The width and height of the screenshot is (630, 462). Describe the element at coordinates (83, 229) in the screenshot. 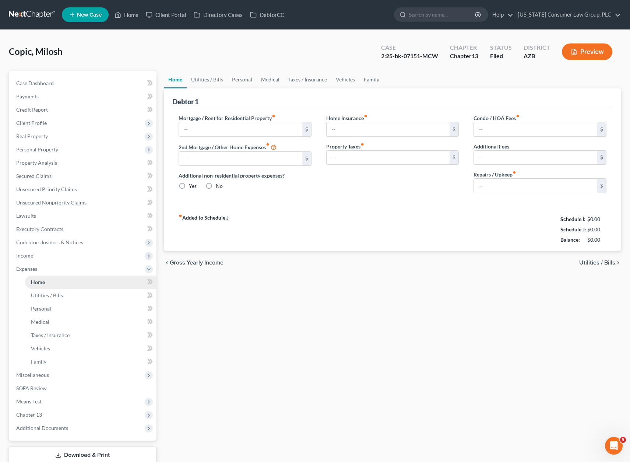

I see `a: Executory Contracts` at that location.